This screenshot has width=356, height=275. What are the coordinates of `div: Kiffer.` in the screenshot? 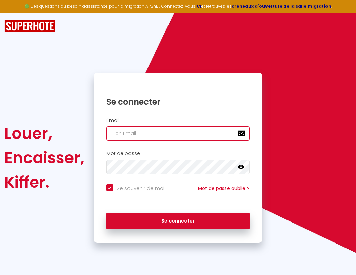 It's located at (44, 182).